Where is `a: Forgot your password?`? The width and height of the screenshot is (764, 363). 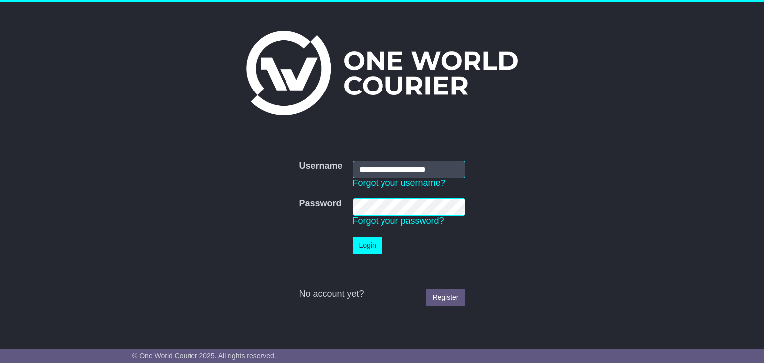 a: Forgot your password? is located at coordinates (398, 221).